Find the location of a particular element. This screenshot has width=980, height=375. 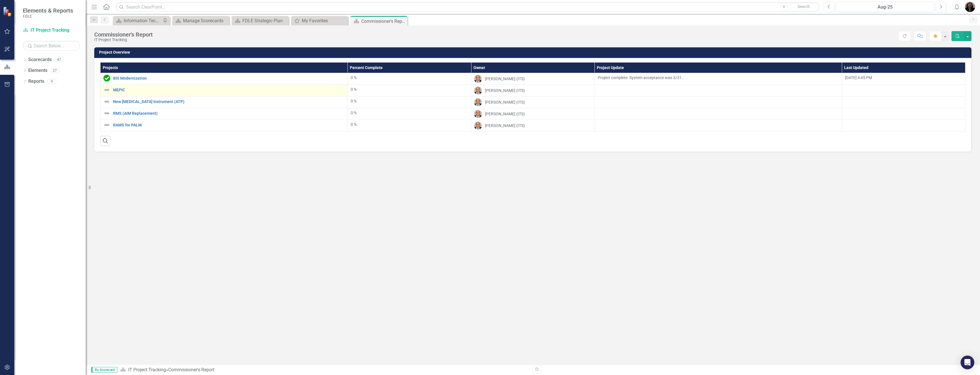

a: My Favorites is located at coordinates (320, 21).